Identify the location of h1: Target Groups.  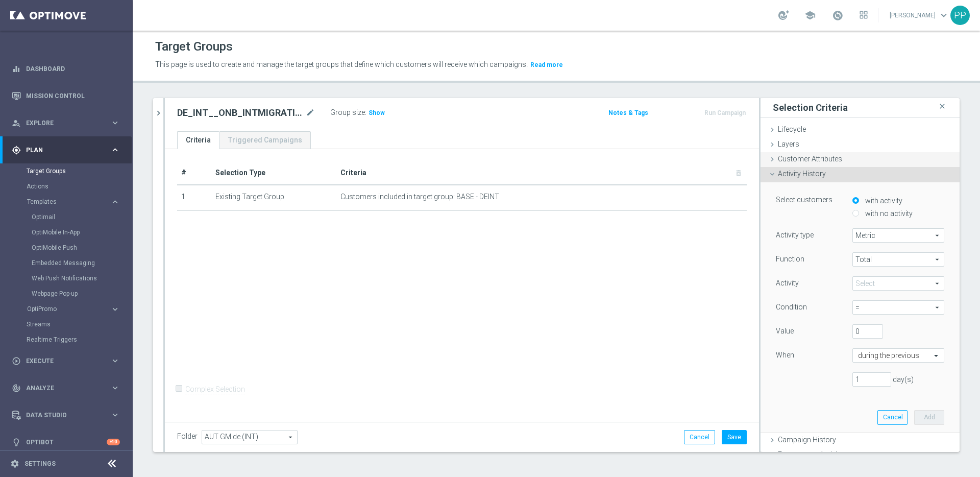
(194, 46).